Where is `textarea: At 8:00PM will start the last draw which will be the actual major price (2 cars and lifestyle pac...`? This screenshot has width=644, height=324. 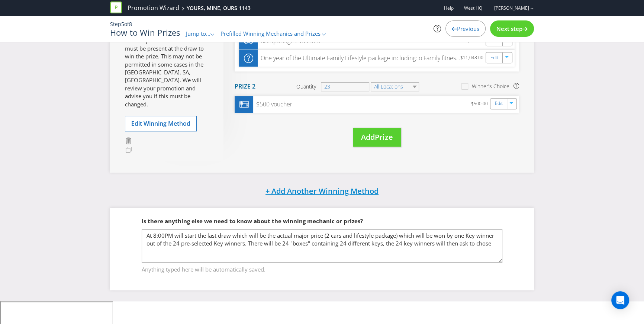
textarea: At 8:00PM will start the last draw which will be the actual major price (2 cars and lifestyle pac... is located at coordinates (322, 246).